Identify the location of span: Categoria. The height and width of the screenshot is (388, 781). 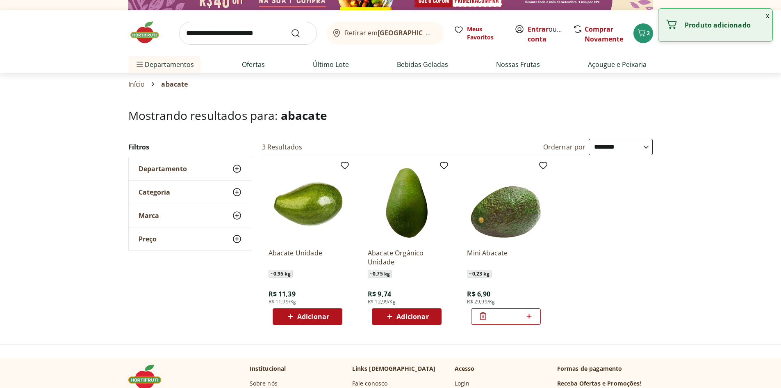
(154, 192).